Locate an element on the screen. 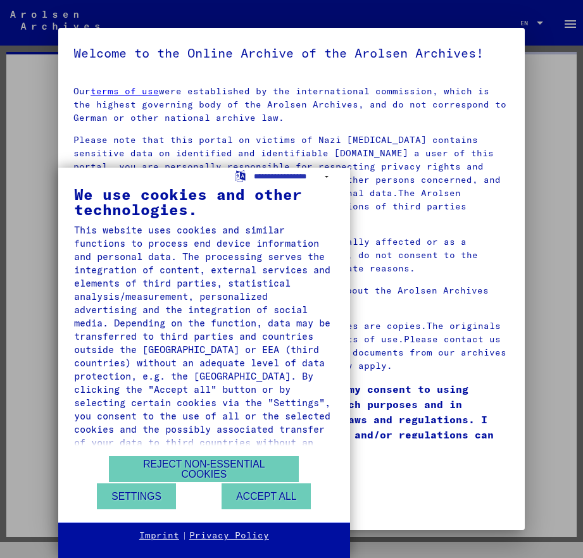 Image resolution: width=583 pixels, height=558 pixels. button: Accept all is located at coordinates (266, 496).